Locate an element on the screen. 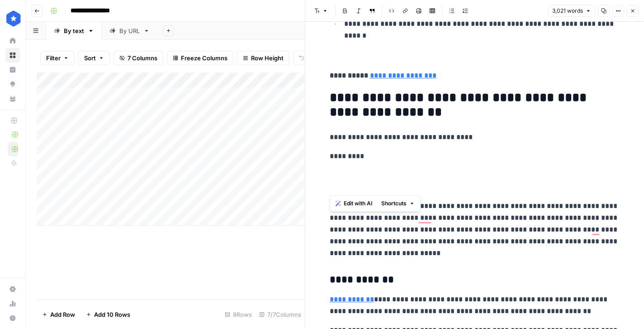  a: Browse is located at coordinates (13, 55).